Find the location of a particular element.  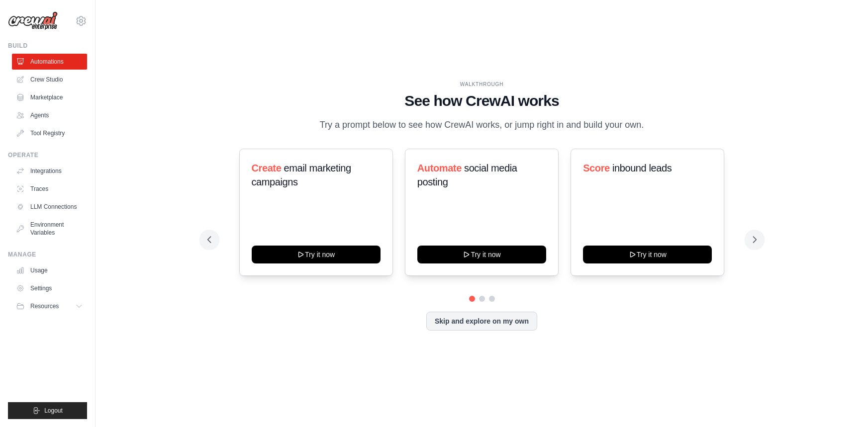

span: Automate is located at coordinates (439, 168).